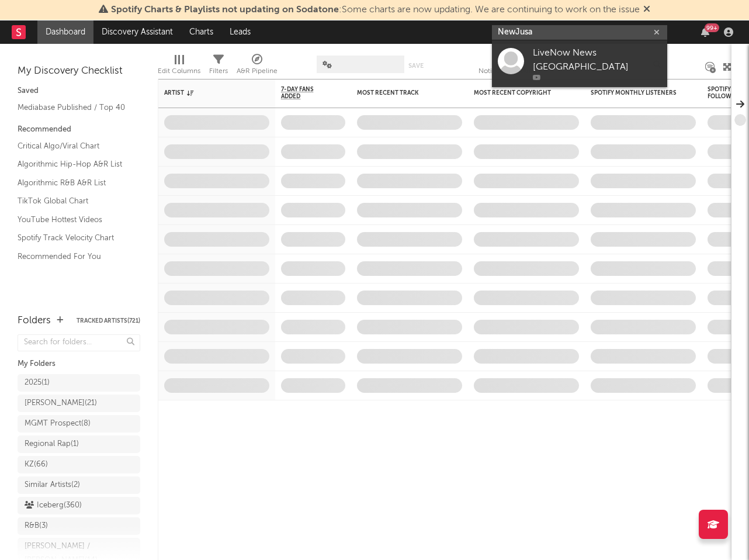 This screenshot has height=560, width=749. I want to click on a: KZ(66), so click(79, 465).